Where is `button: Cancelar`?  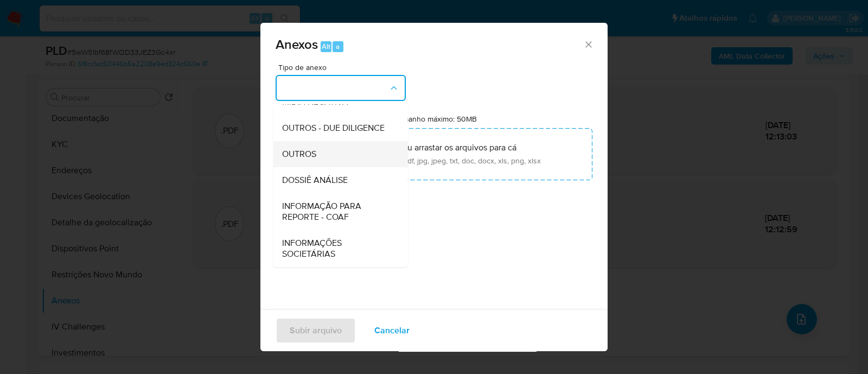 button: Cancelar is located at coordinates (392, 331).